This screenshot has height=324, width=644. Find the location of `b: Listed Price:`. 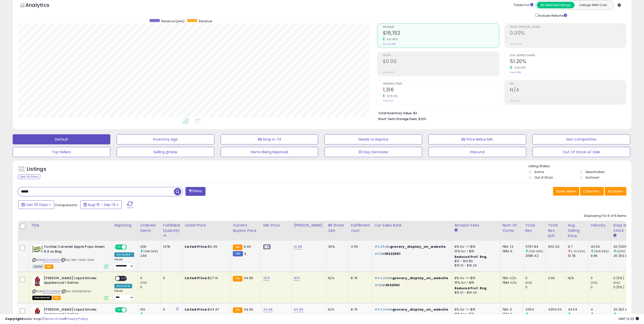

b: Listed Price: is located at coordinates (196, 277).